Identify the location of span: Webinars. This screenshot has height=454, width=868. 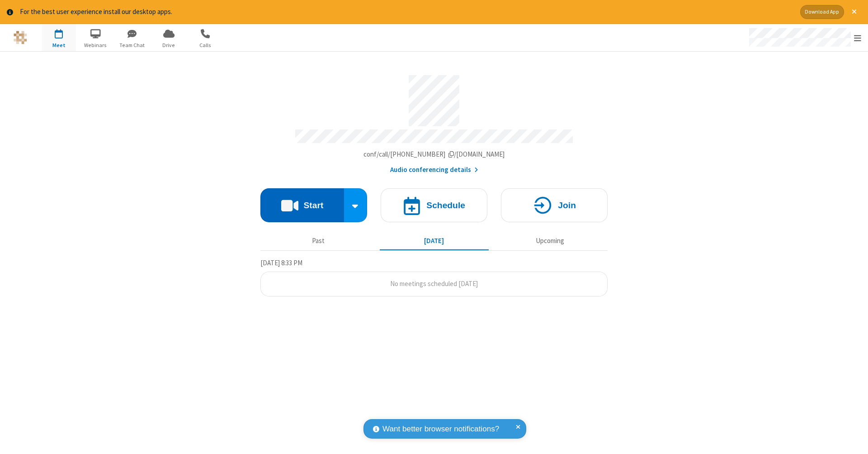
(95, 45).